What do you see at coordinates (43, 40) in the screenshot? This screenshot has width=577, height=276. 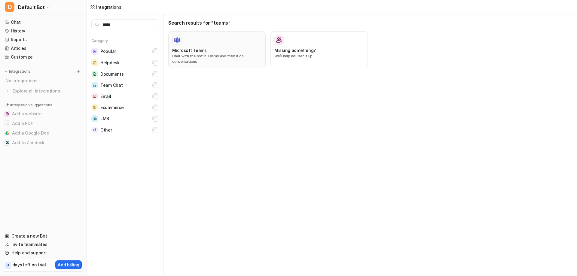 I see `a: Reports` at bounding box center [43, 40].